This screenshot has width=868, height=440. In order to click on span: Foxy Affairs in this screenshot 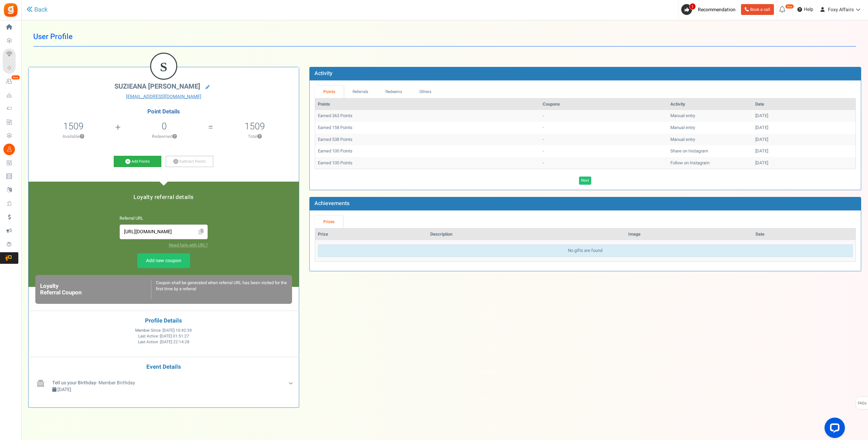, I will do `click(841, 10)`.